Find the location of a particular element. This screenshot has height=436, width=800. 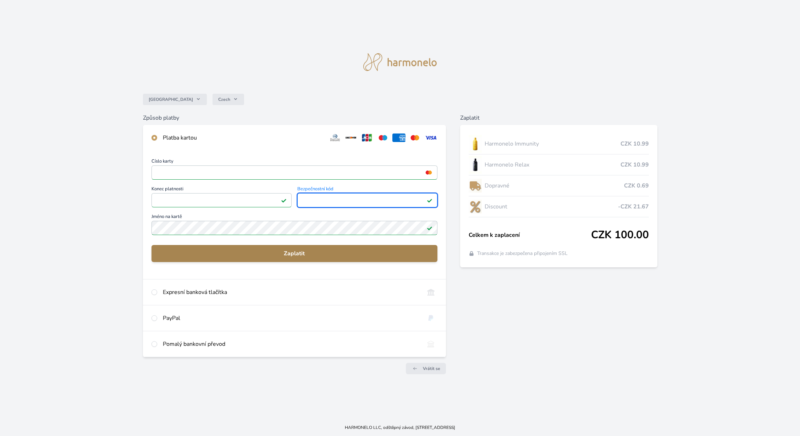

img: delivery-lo.png is located at coordinates (476, 186).